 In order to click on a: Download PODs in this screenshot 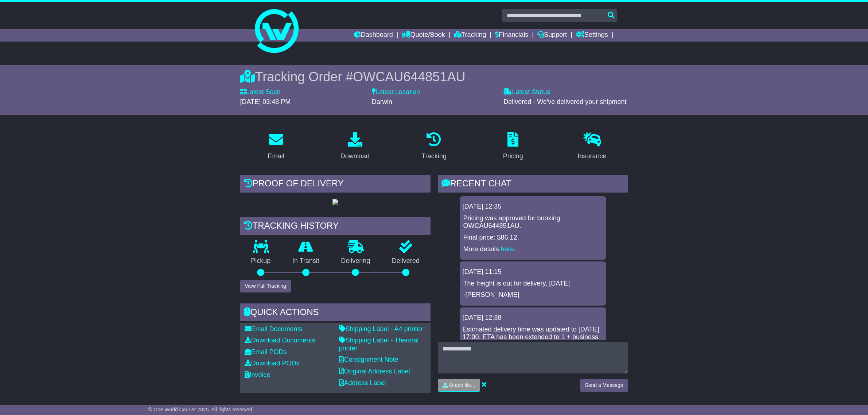, I will do `click(272, 364)`.